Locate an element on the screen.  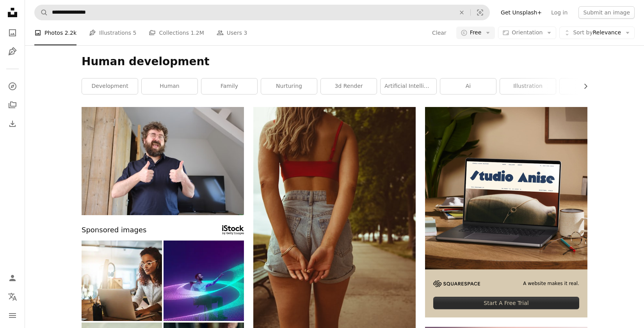
a: Photos is located at coordinates (12, 33).